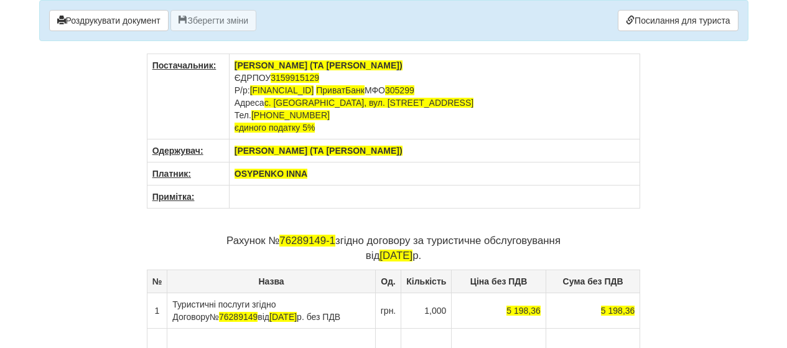 The image size is (787, 348). I want to click on span: 76289149, so click(238, 317).